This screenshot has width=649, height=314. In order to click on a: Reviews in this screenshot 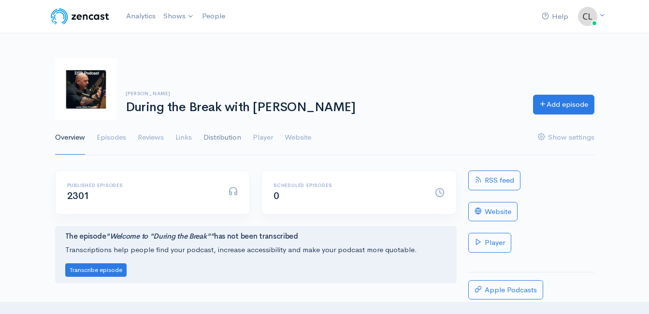, I will do `click(151, 138)`.